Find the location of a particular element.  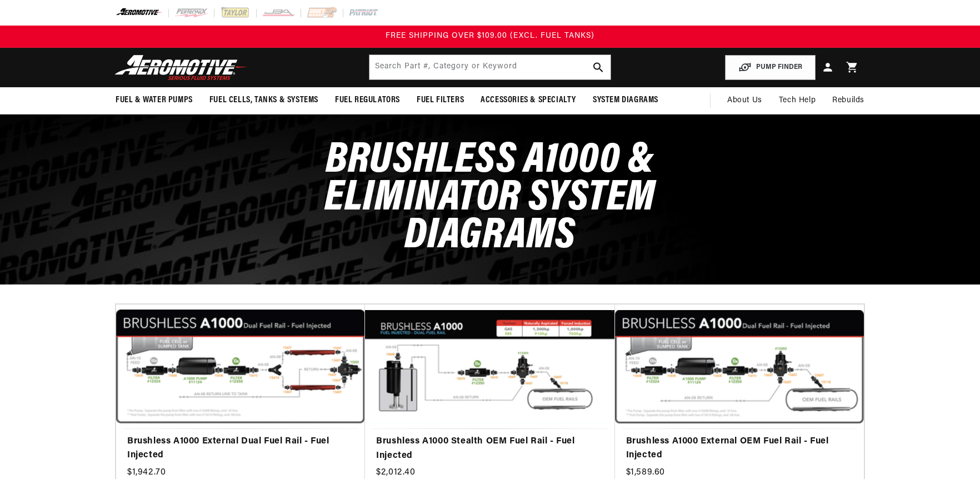

a: Brushless A1000 External Dual Fuel Rail - Fuel Injected is located at coordinates (241, 448).